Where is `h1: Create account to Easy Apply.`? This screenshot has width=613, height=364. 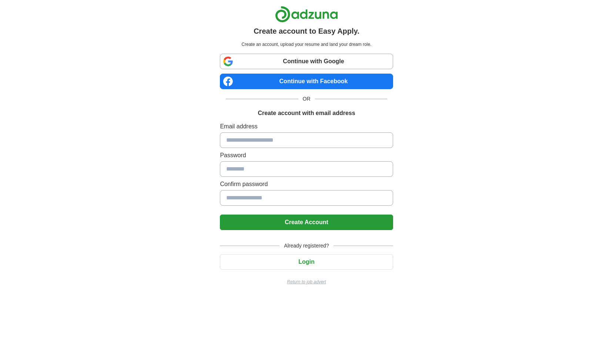
h1: Create account to Easy Apply. is located at coordinates (306, 31).